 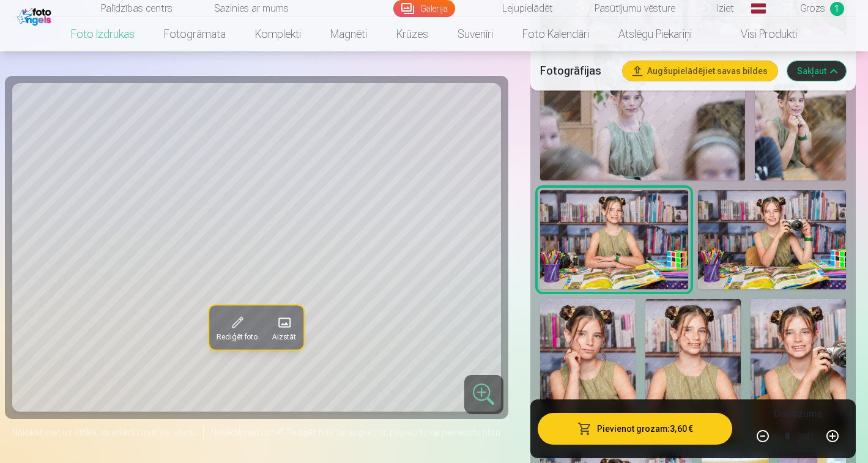 I want to click on button: Rediģēt foto, so click(x=237, y=327).